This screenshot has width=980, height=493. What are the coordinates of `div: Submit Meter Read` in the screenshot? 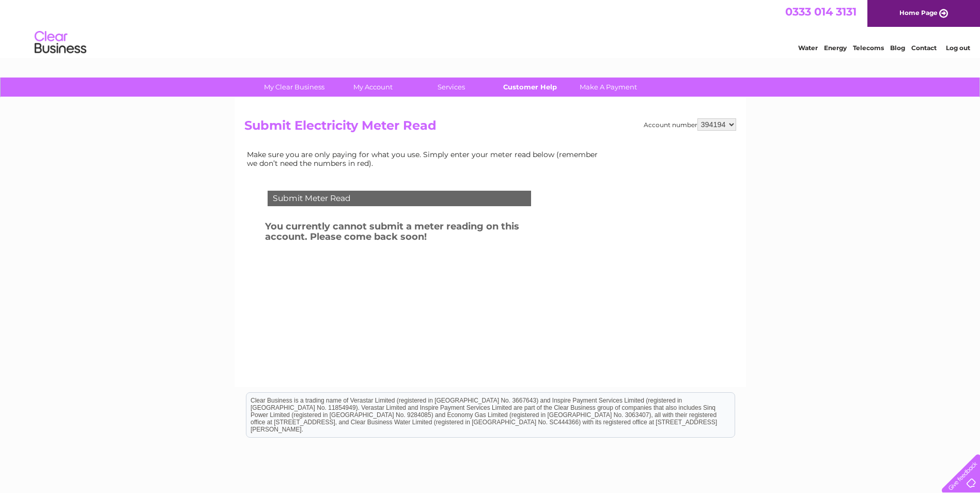 It's located at (400, 198).